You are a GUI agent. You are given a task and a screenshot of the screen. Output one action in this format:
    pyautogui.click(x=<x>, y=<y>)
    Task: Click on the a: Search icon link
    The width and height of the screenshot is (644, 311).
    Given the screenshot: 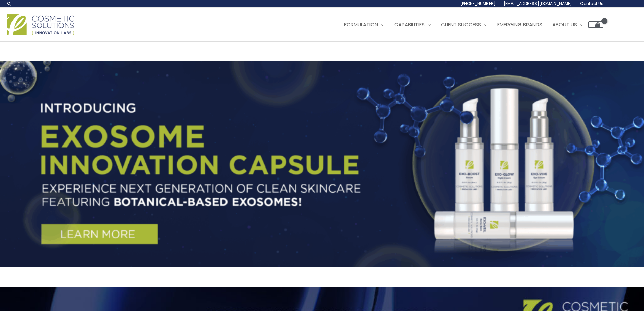 What is the action you would take?
    pyautogui.click(x=9, y=4)
    